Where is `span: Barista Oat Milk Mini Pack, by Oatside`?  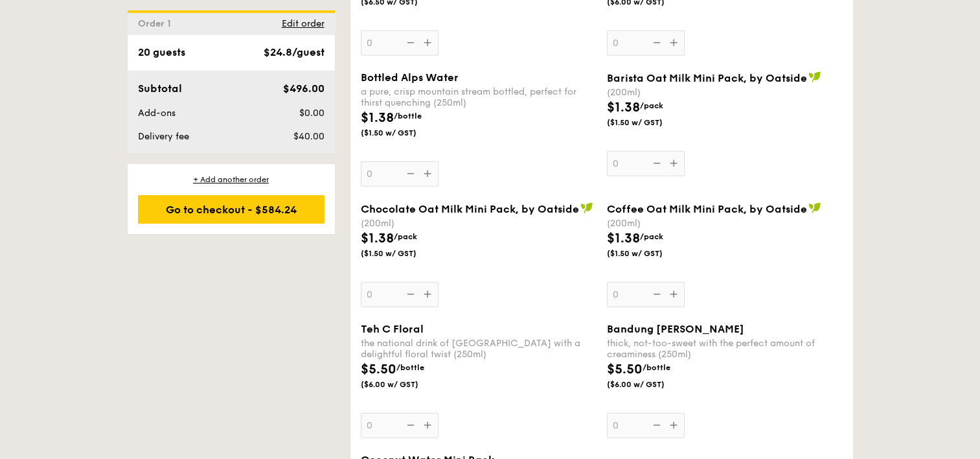 span: Barista Oat Milk Mini Pack, by Oatside is located at coordinates (707, 78).